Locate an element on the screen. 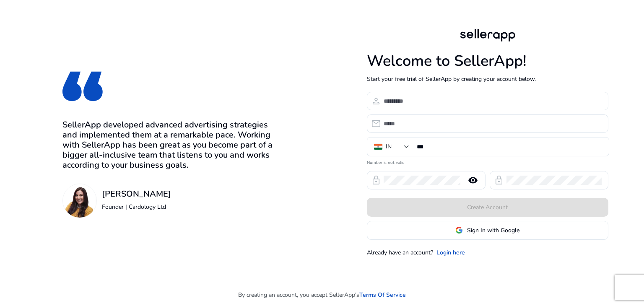 The width and height of the screenshot is (644, 306). a: Login here is located at coordinates (451, 253).